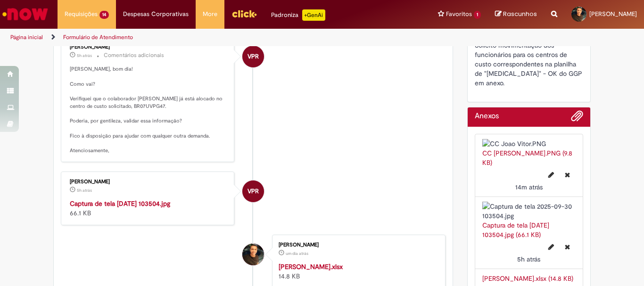 The width and height of the screenshot is (644, 286). Describe the element at coordinates (551, 175) in the screenshot. I see `button: Editar nome de arquivo CC Joao Vitor.PNG` at that location.